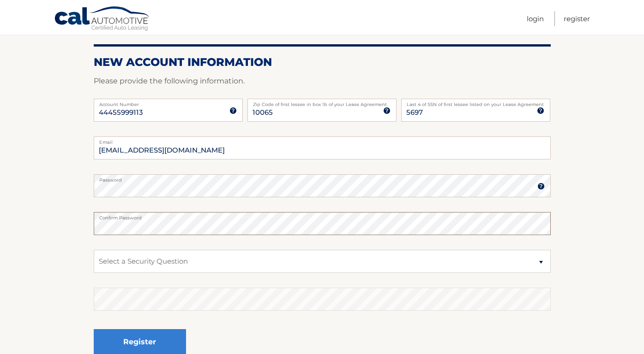 This screenshot has height=354, width=644. I want to click on p: Please provide the following information., so click(322, 81).